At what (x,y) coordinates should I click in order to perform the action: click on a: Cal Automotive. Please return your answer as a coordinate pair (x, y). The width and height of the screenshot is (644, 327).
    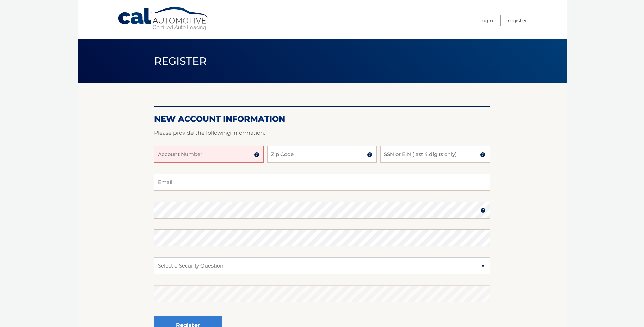
    Looking at the image, I should click on (163, 19).